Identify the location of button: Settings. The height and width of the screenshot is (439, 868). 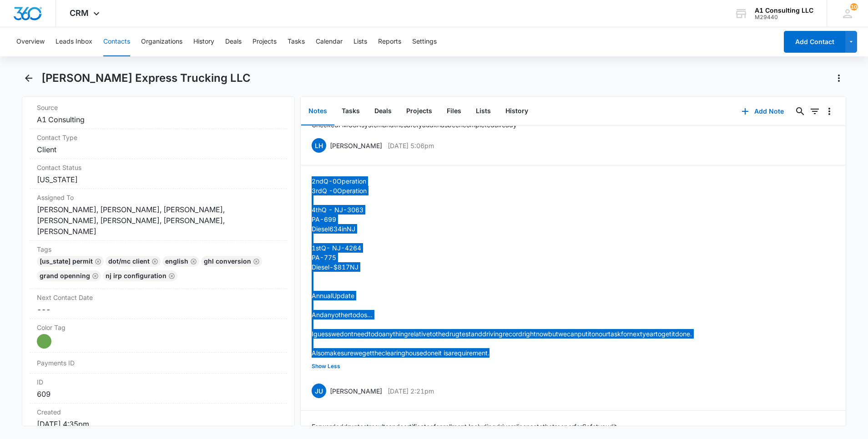
(424, 42).